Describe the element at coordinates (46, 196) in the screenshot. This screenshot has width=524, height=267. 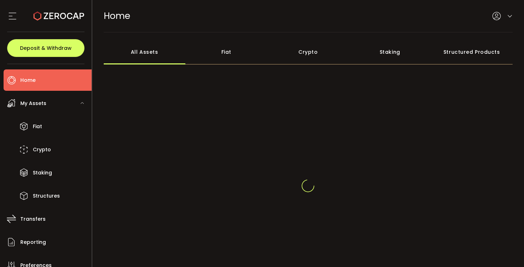
I see `span: Structures` at that location.